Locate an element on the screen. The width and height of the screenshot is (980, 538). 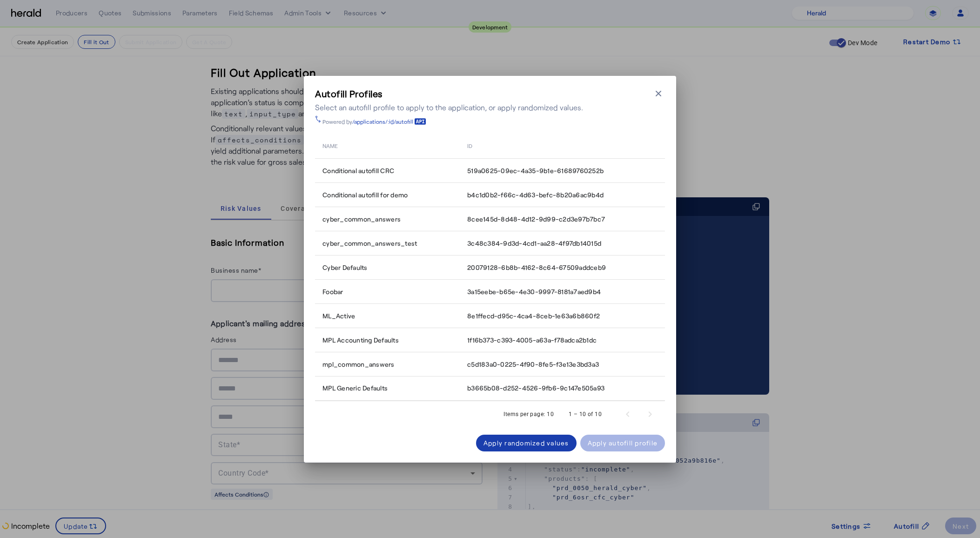
span: Cyber Defaults is located at coordinates (345, 268).